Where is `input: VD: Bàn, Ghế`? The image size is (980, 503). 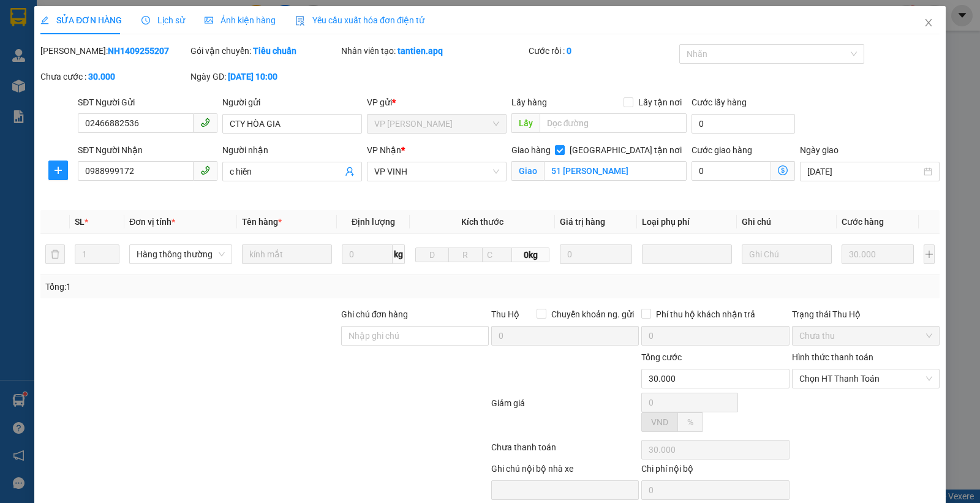 input: VD: Bàn, Ghế is located at coordinates (287, 254).